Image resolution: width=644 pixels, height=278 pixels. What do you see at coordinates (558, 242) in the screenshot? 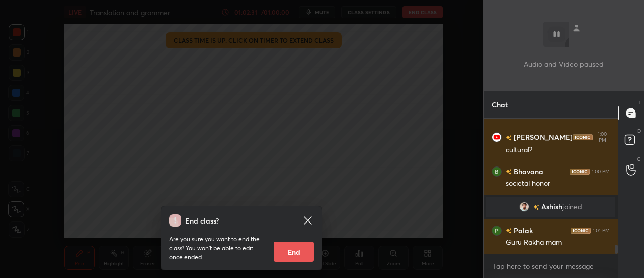
I see `div: Guru Rakha mam` at bounding box center [558, 242].